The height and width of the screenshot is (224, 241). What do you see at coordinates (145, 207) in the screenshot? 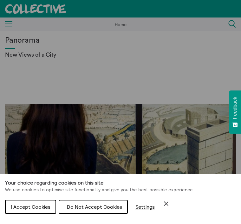
I see `button: Settings` at bounding box center [145, 207].